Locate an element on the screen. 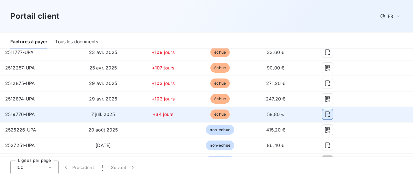  span: 415,20 € is located at coordinates (275, 129).